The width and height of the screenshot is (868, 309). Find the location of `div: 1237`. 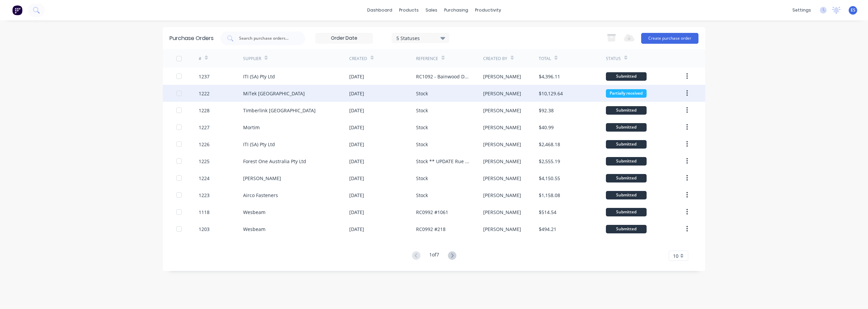

div: 1237 is located at coordinates (204, 76).